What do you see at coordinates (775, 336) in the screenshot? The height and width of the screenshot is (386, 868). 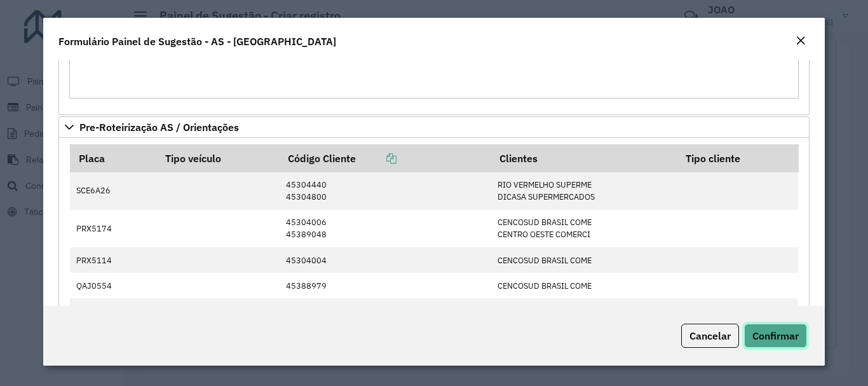 I see `span: Confirmar` at bounding box center [775, 336].